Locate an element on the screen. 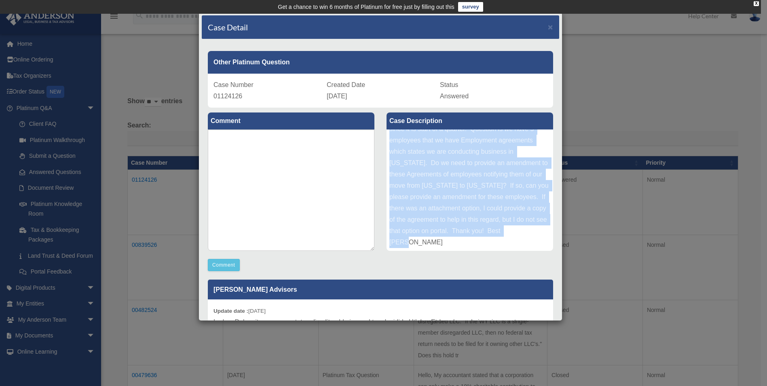 This screenshot has height=386, width=767. button: Comment is located at coordinates (223, 265).